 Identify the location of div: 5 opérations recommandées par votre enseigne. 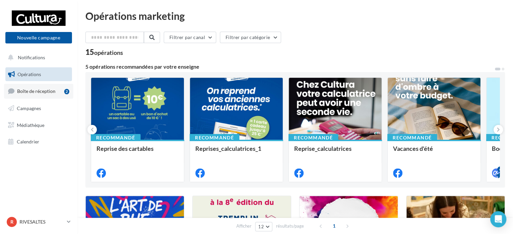
(290, 67).